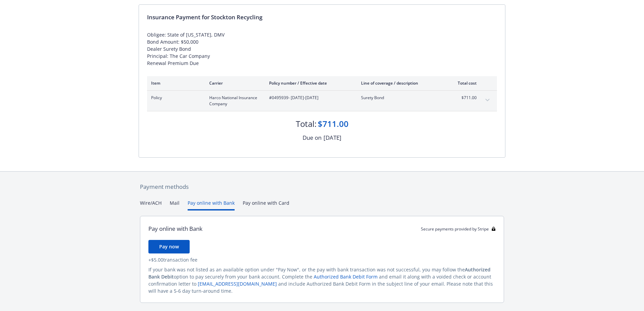 This screenshot has width=644, height=311. What do you see at coordinates (322, 259) in the screenshot?
I see `div: + $5.00 transaction fee` at bounding box center [322, 259].